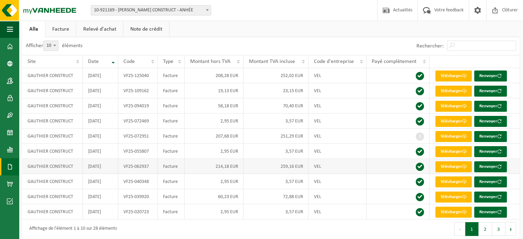  Describe the element at coordinates (138, 166) in the screenshot. I see `td: VF25-062937` at that location.